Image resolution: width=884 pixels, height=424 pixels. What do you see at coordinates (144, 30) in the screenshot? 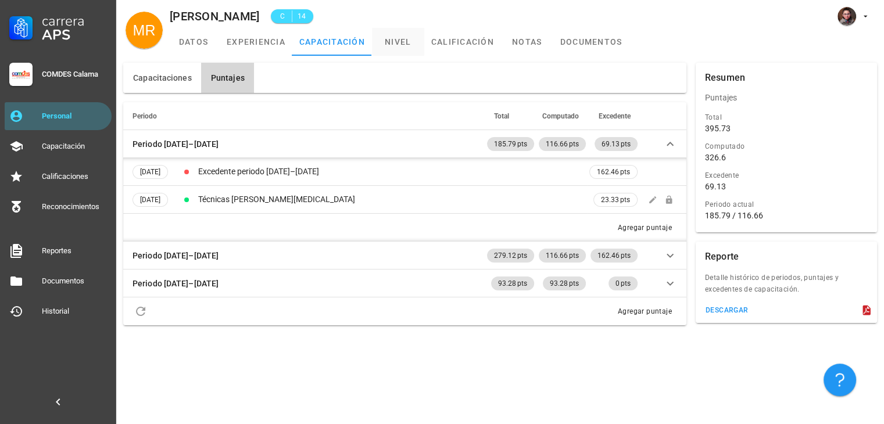
I see `span: MR` at bounding box center [144, 30].